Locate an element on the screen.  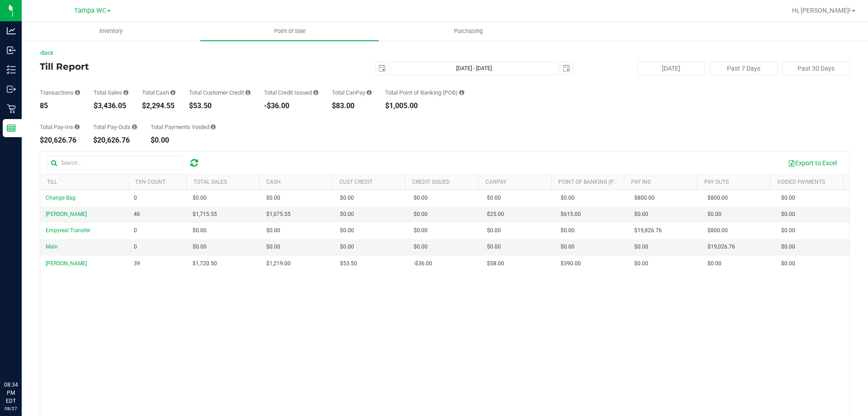
inline-svg: Analytics is located at coordinates (12, 31).